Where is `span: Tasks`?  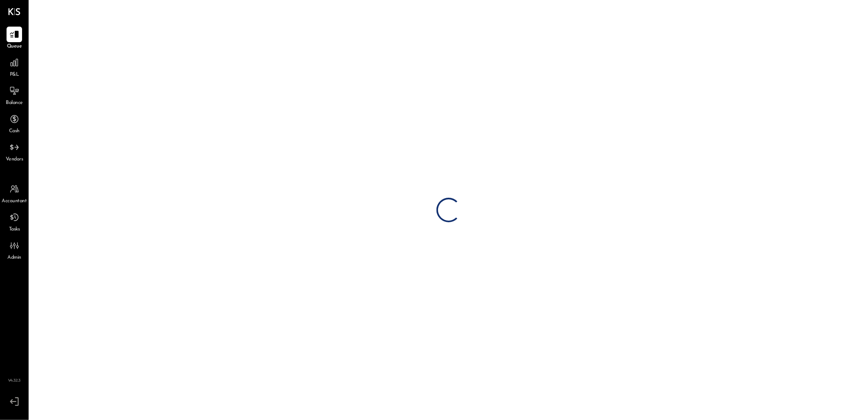 span: Tasks is located at coordinates (14, 230).